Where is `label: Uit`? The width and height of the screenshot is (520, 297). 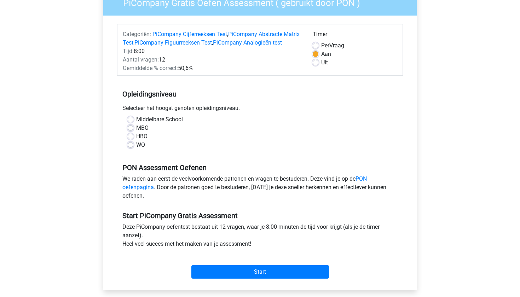
label: Uit is located at coordinates (324, 63).